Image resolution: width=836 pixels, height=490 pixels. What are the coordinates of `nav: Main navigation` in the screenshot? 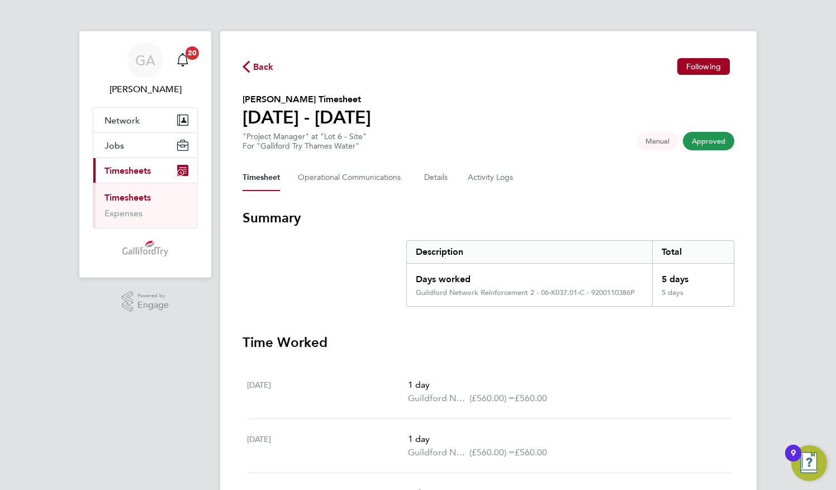 It's located at (145, 154).